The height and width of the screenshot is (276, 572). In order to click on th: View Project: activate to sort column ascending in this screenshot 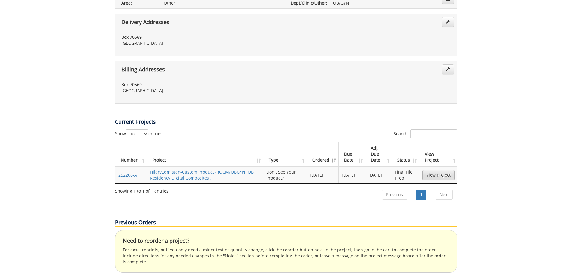, I will do `click(439, 154)`.